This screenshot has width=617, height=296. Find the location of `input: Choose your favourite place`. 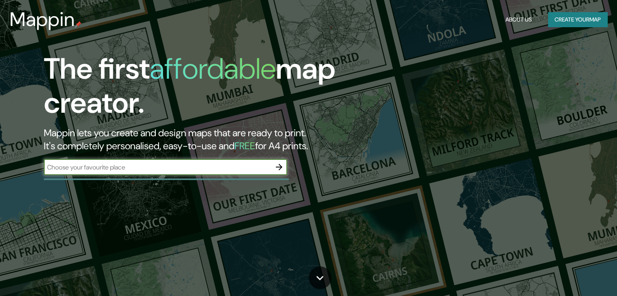

input: Choose your favourite place is located at coordinates (157, 167).